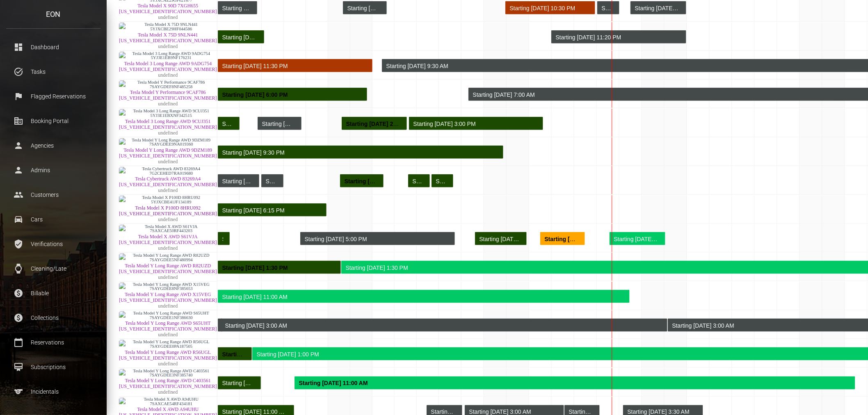 The height and width of the screenshot is (415, 868). I want to click on div: Rented for 6 days by Riki Tachibana . Current status is completed ., so click(476, 123).